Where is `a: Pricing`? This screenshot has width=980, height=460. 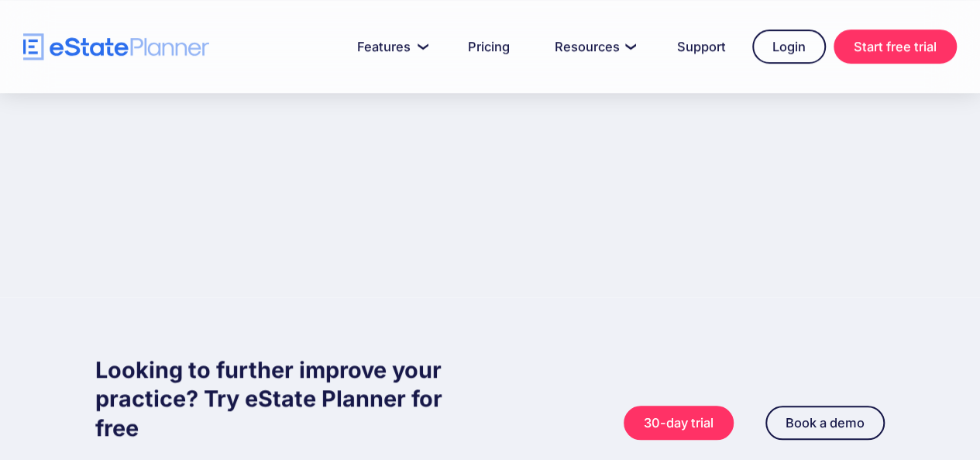
a: Pricing is located at coordinates (488, 46).